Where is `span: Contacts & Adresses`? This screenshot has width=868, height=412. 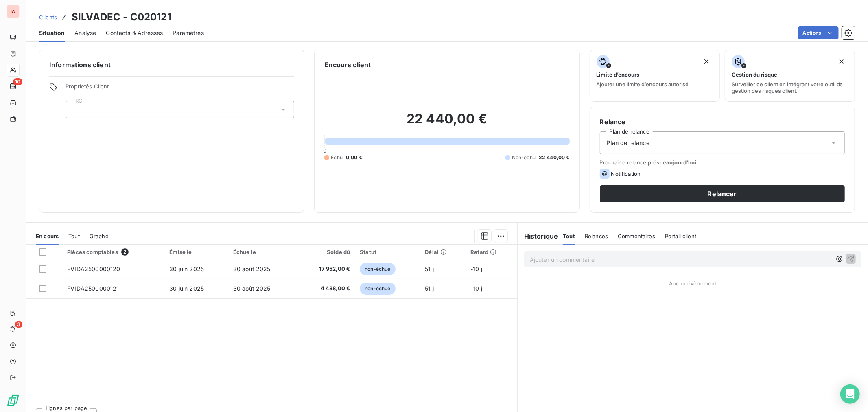
span: Contacts & Adresses is located at coordinates (134, 33).